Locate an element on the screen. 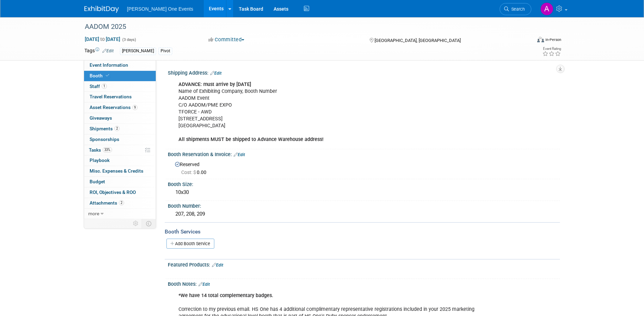 Image resolution: width=644 pixels, height=316 pixels. a: Tasks33% is located at coordinates (120, 150).